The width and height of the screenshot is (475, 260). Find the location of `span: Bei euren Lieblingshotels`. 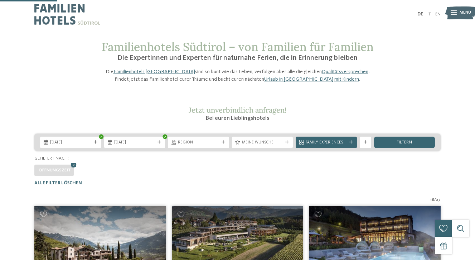

span: Bei euren Lieblingshotels is located at coordinates (237, 118).